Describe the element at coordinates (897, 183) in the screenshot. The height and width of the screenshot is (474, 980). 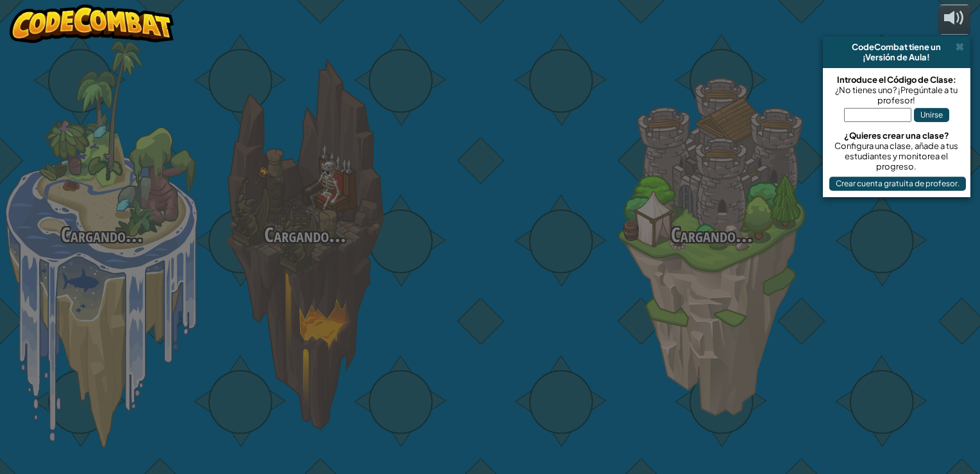
I see `button: Crear cuenta gratuita de profesor.` at that location.